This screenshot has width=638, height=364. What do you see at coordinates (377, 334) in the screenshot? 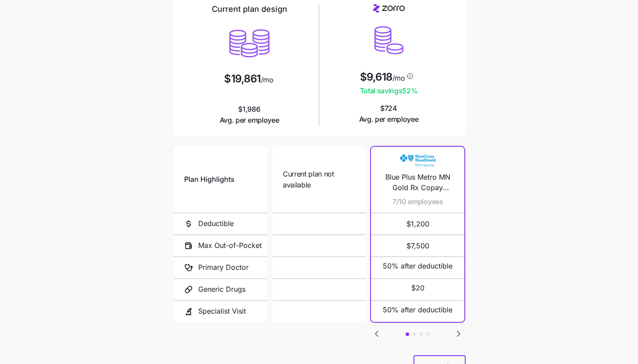
I see `button: Go to previous slide` at bounding box center [377, 334].